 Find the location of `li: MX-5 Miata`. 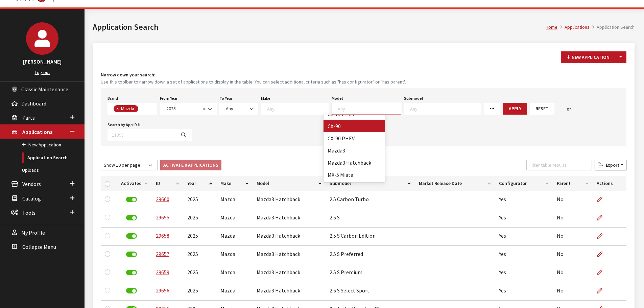

li: MX-5 Miata is located at coordinates (354, 175).